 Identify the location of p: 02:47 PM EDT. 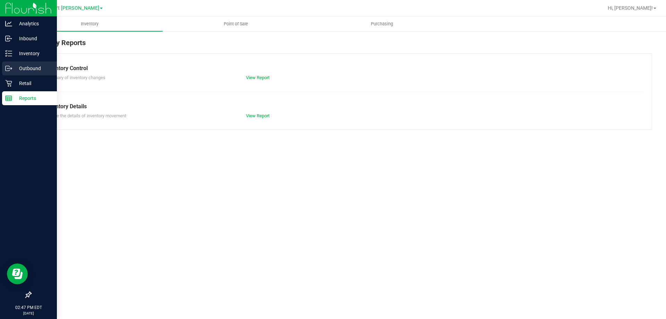
(28, 307).